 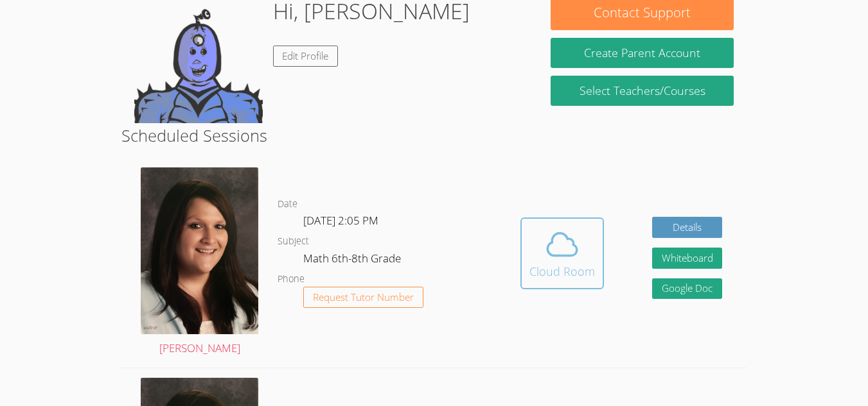 I want to click on img: avatar.png, so click(x=199, y=250).